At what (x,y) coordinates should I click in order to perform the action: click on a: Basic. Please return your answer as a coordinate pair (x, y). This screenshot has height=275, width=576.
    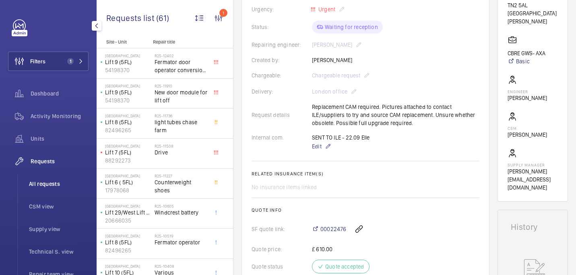
    Looking at the image, I should click on (527, 61).